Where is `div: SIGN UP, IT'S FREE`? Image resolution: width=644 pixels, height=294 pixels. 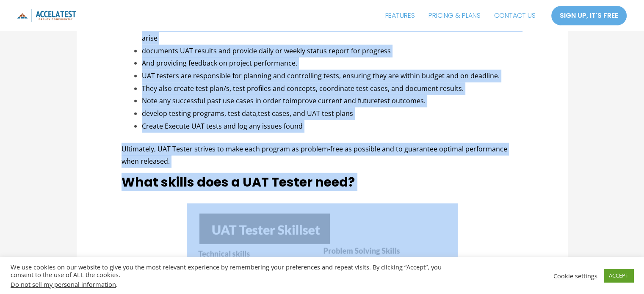
div: SIGN UP, IT'S FREE is located at coordinates (589, 15).